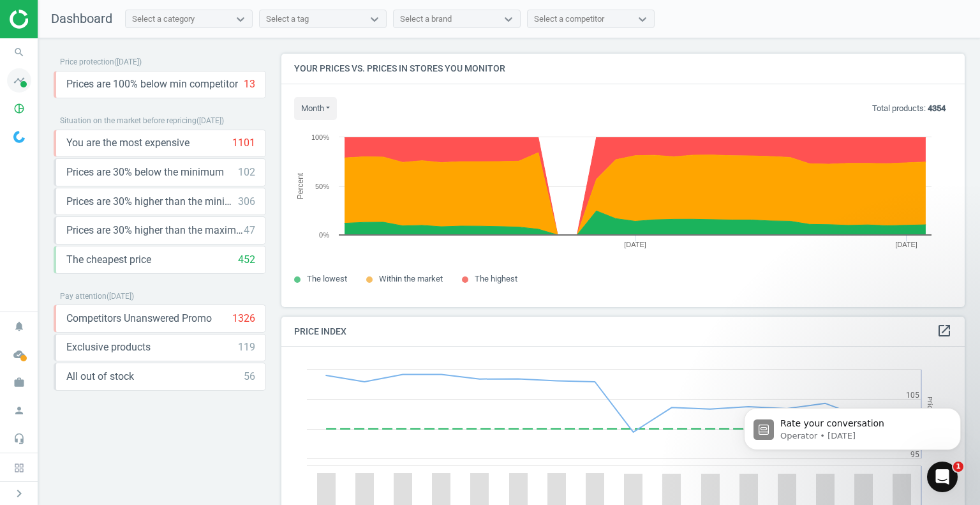 The image size is (980, 505). Describe the element at coordinates (152, 202) in the screenshot. I see `span: Prices are 30% higher than the minimum` at that location.